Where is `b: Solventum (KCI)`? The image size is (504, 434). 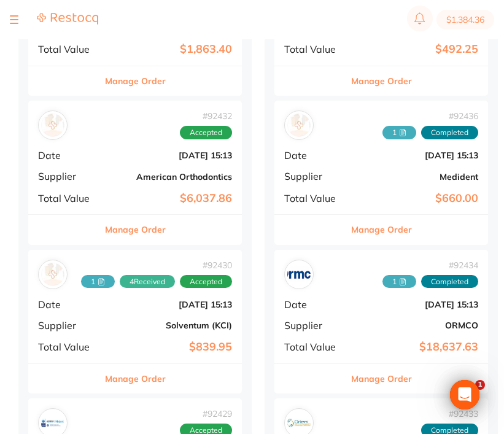 b: Solventum (KCI) is located at coordinates (171, 325).